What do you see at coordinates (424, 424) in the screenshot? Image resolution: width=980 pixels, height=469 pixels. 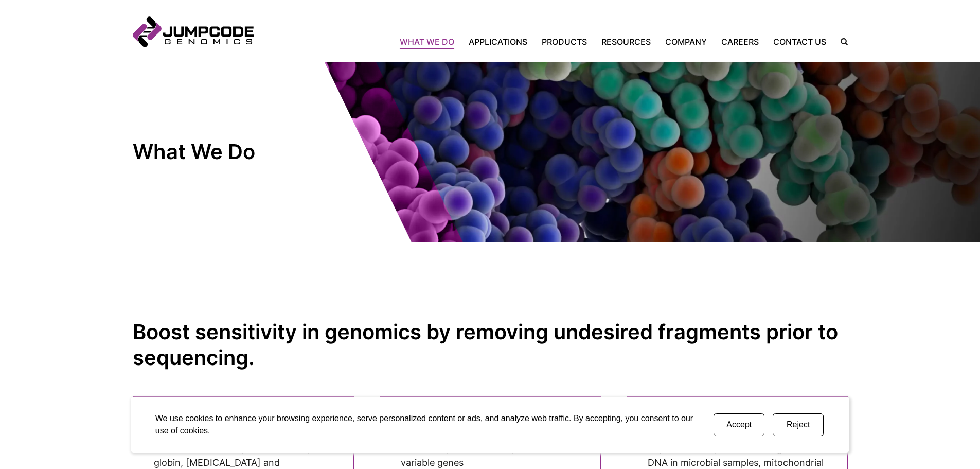 I see `span: We use cookies to enhance your browsing experience, serve personalized content or ads, and analyz...` at bounding box center [424, 424].